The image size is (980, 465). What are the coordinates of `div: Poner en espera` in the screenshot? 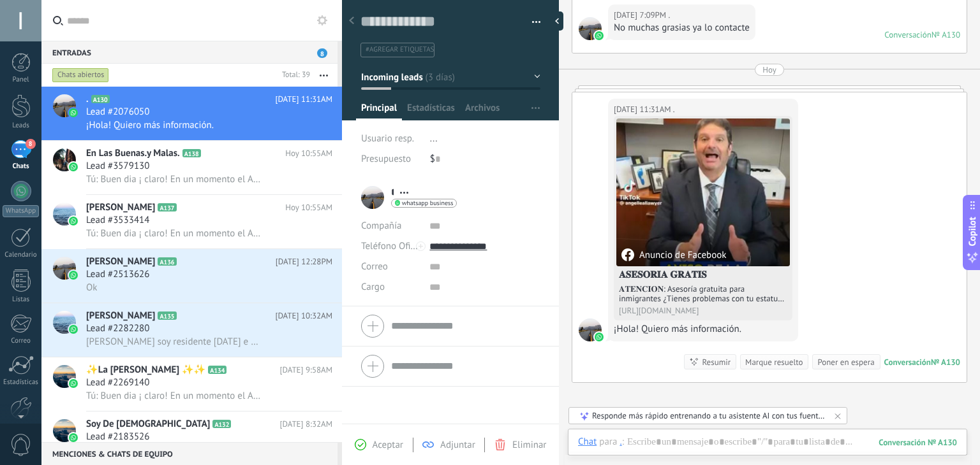 It's located at (845, 362).